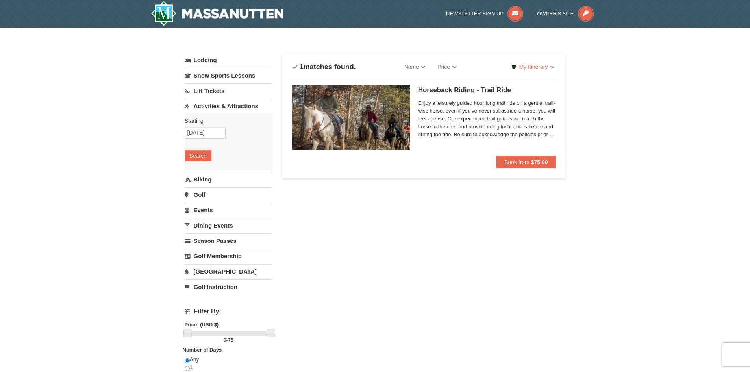 The height and width of the screenshot is (372, 750). What do you see at coordinates (202, 325) in the screenshot?
I see `strong: Price: (USD $)` at bounding box center [202, 325].